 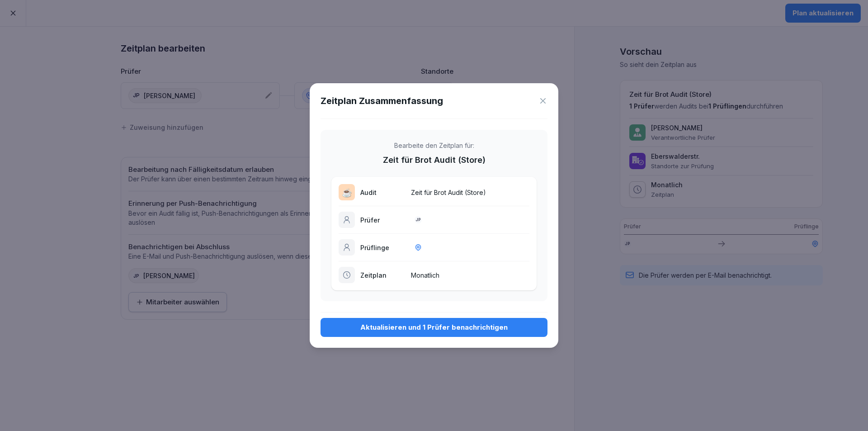 I want to click on p: Zeitplan, so click(x=383, y=275).